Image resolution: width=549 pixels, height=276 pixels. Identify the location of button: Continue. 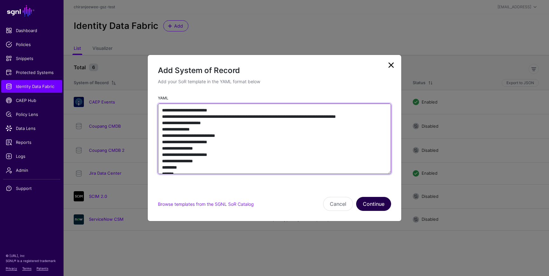
(374, 204).